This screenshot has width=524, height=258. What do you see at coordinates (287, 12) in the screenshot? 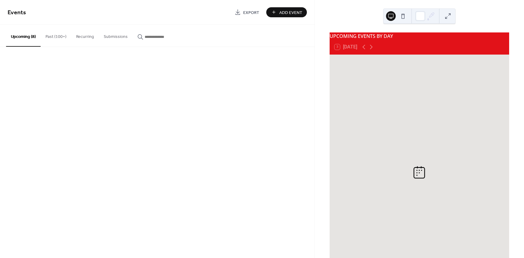
I see `button: Add Event` at bounding box center [287, 12].